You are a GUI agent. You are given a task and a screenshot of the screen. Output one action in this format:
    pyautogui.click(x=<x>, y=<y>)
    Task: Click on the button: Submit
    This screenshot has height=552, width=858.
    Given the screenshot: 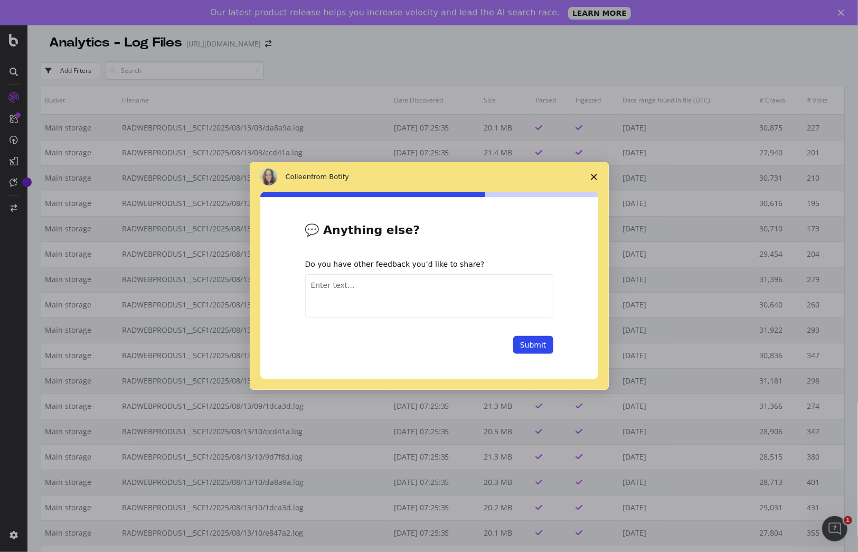 What is the action you would take?
    pyautogui.click(x=534, y=345)
    